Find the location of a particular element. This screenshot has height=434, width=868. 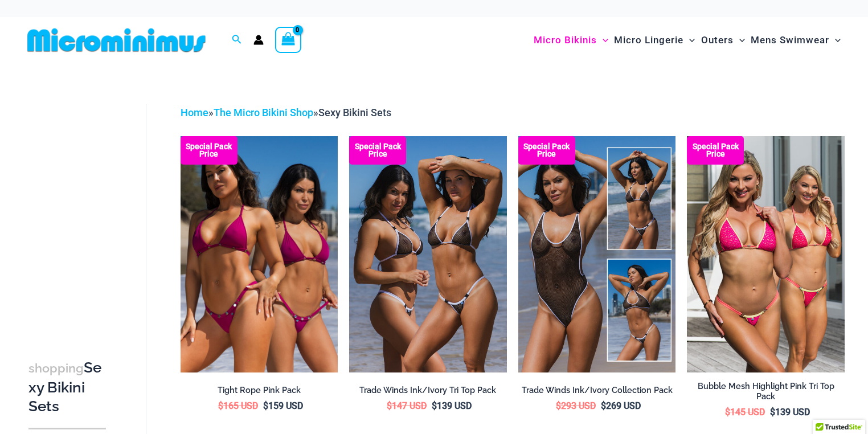

a: Mens SwimwearMenu ToggleMenu Toggle is located at coordinates (796, 40).